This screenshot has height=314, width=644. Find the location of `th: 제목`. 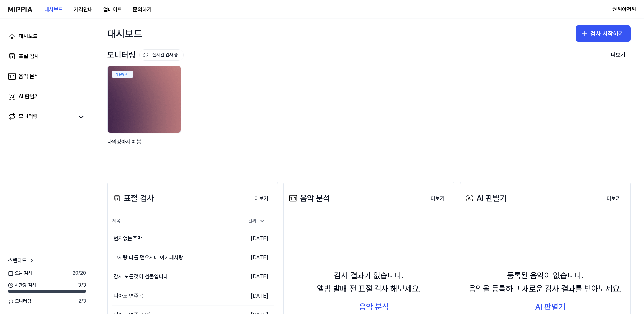

th: 제목 is located at coordinates (172, 221).